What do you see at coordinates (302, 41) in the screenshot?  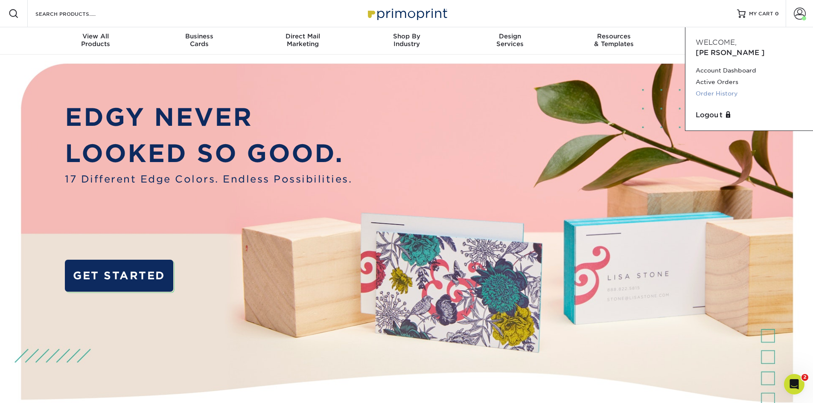 I see `a: Direct MailMarketing` at bounding box center [302, 41].